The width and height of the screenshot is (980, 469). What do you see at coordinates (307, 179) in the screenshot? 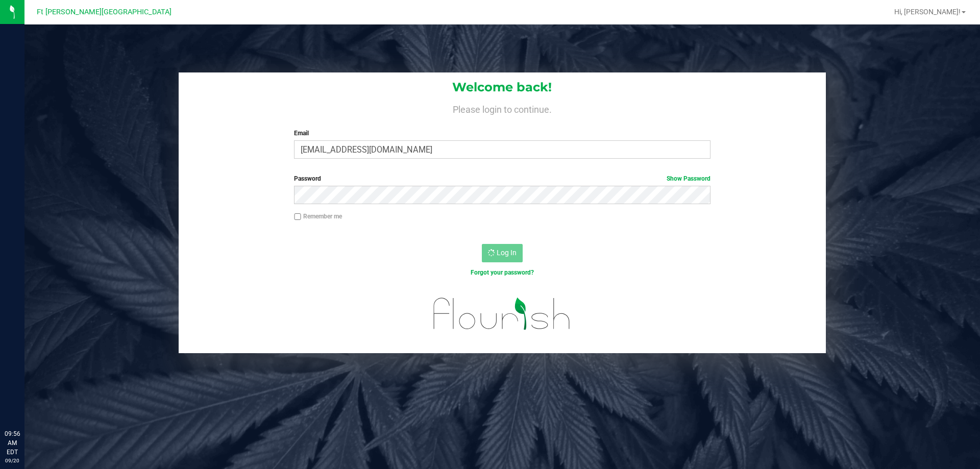
I see `span: Password` at bounding box center [307, 179].